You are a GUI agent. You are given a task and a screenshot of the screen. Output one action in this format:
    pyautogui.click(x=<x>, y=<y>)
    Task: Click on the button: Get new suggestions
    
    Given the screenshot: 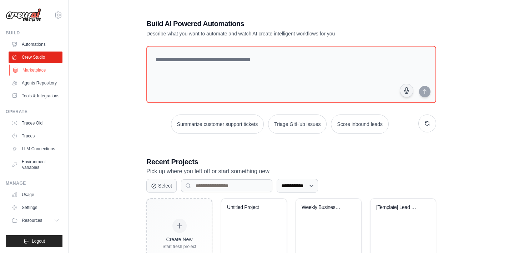 What is the action you would take?
    pyautogui.click(x=428, y=123)
    